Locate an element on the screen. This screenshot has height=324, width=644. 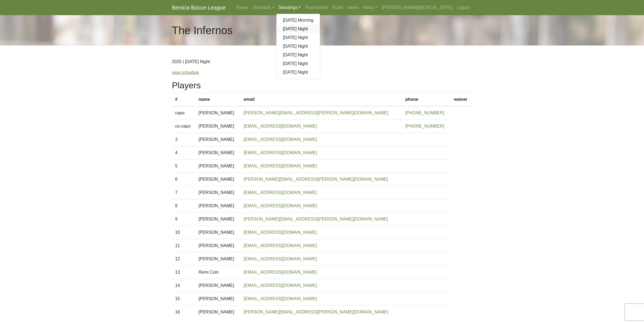
td: Remi Coin is located at coordinates (218, 272).